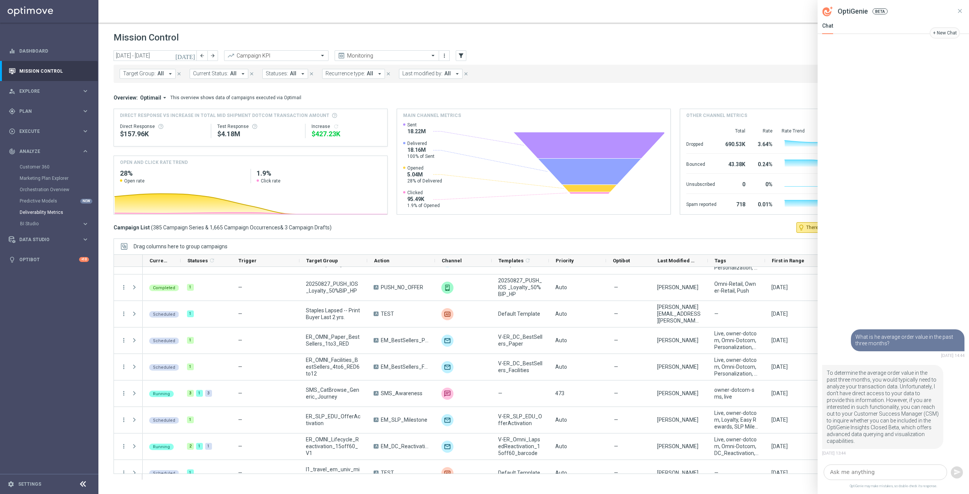 This screenshot has width=969, height=494. Describe the element at coordinates (30, 484) in the screenshot. I see `a: Settings` at that location.